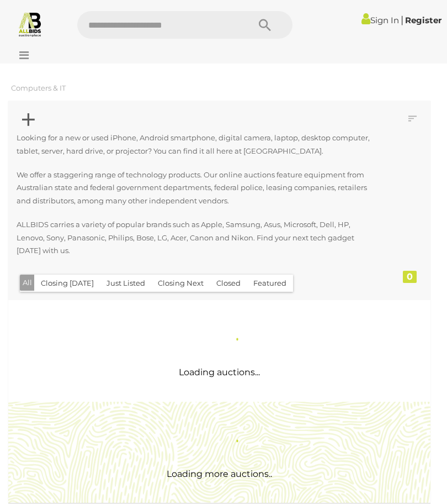 Image resolution: width=447 pixels, height=504 pixels. Describe the element at coordinates (229, 283) in the screenshot. I see `button: Closed` at that location.